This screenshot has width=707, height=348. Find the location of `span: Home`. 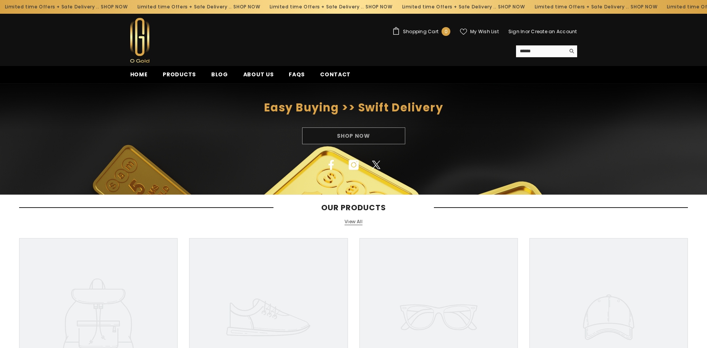

span: Home is located at coordinates (139, 74).